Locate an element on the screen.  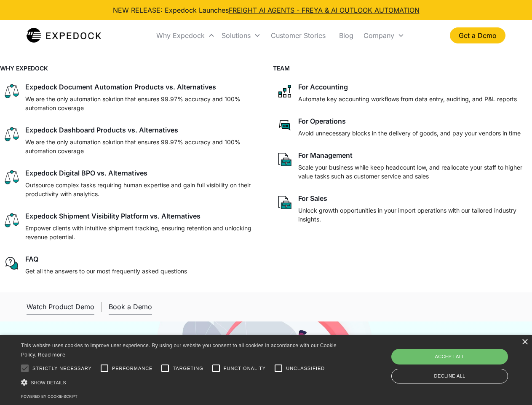
div: FAQ is located at coordinates (32, 259).